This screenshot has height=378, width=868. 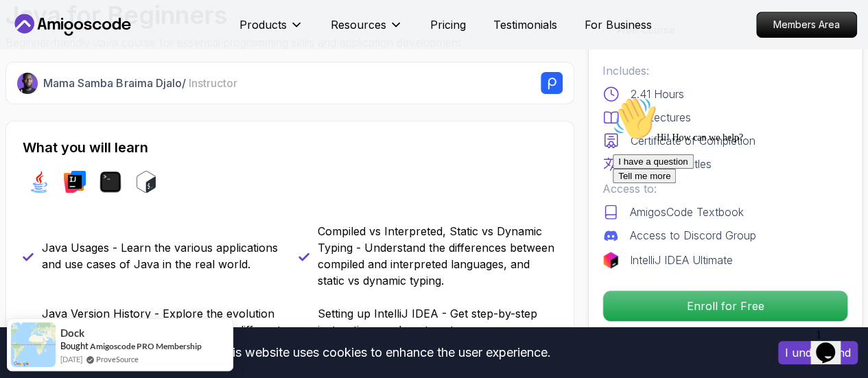 What do you see at coordinates (75, 182) in the screenshot?
I see `img: intellij logo` at bounding box center [75, 182].